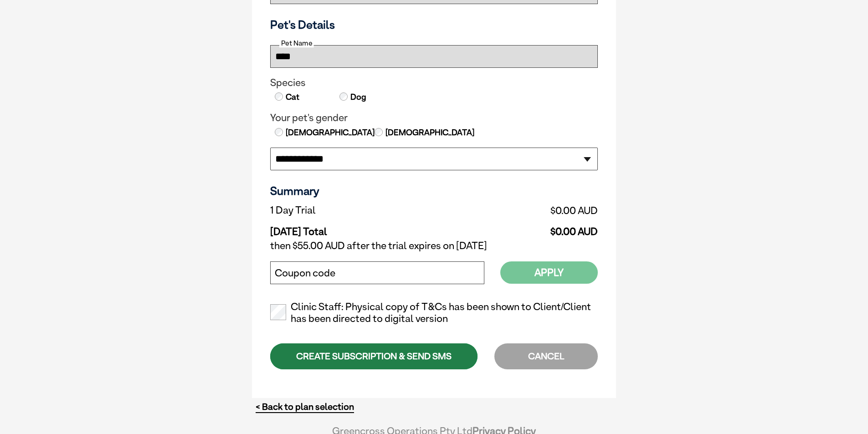 This screenshot has width=868, height=434. What do you see at coordinates (434, 118) in the screenshot?
I see `legend: Your pet's gender` at bounding box center [434, 118].